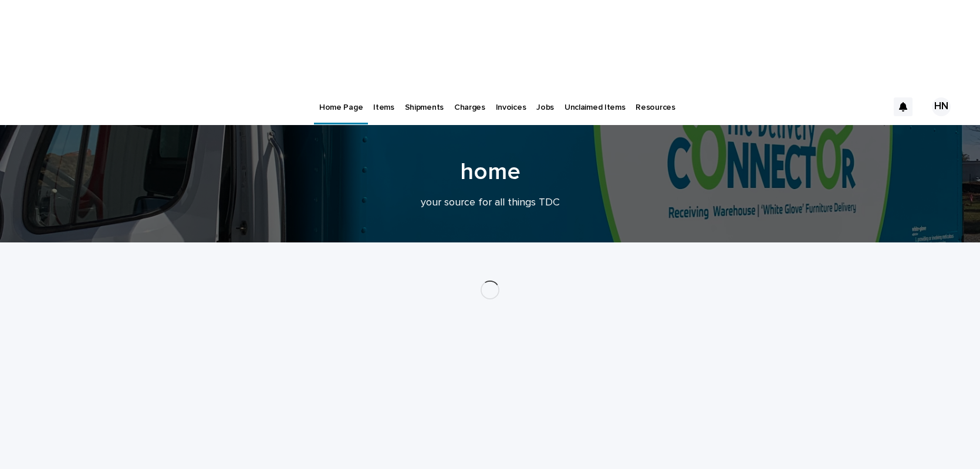  Describe the element at coordinates (470, 101) in the screenshot. I see `p: Charges` at that location.